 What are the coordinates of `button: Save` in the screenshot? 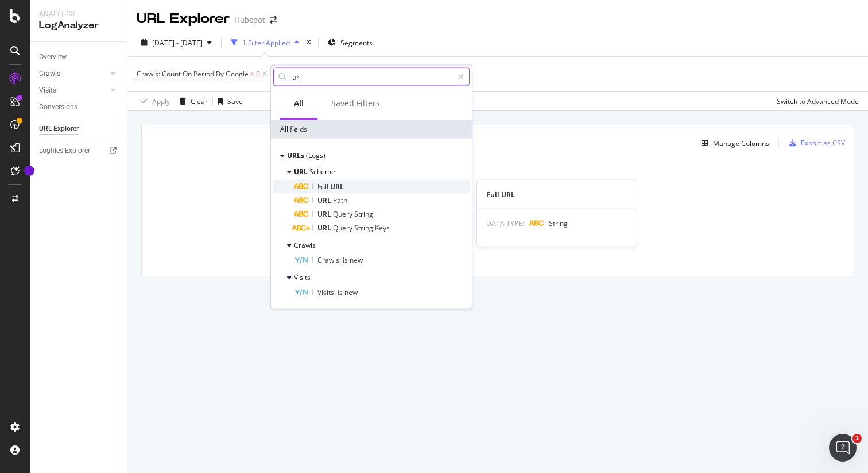 It's located at (228, 101).